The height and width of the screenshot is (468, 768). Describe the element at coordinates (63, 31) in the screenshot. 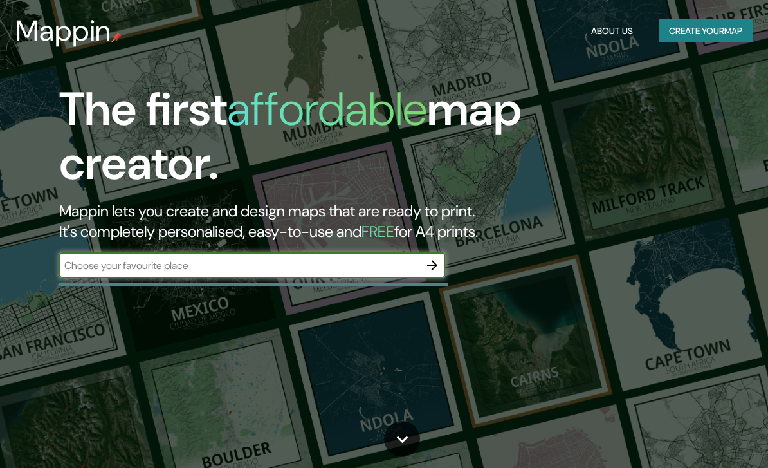

I see `h3: Mappin` at that location.